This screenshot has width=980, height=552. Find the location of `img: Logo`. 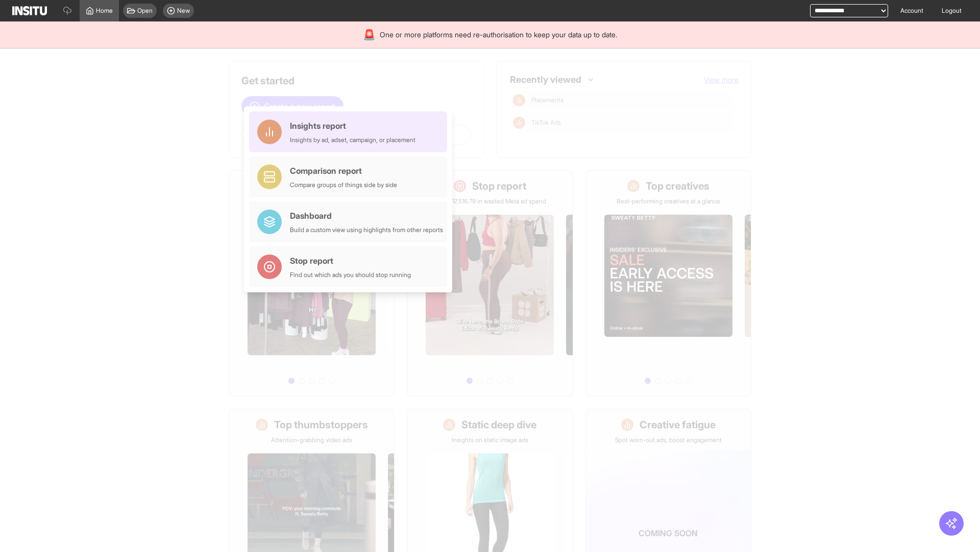

img: Logo is located at coordinates (30, 11).